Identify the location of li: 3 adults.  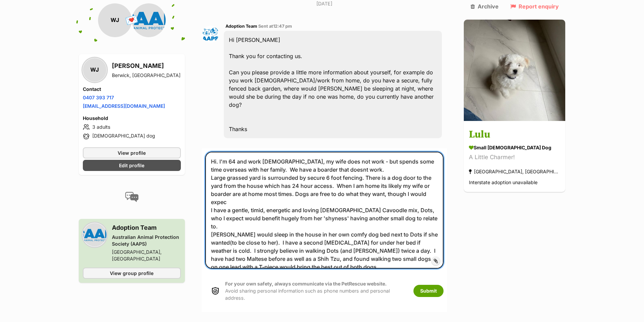
(132, 127).